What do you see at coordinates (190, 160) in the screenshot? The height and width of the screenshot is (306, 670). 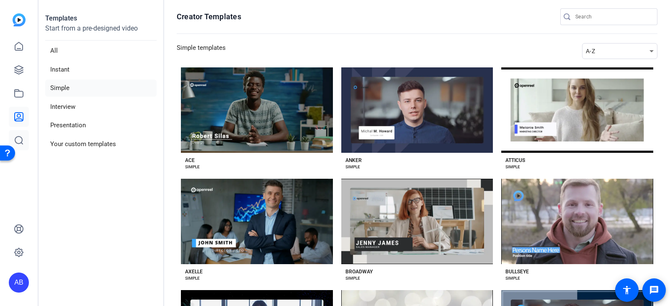 I see `div: ACE` at bounding box center [190, 160].